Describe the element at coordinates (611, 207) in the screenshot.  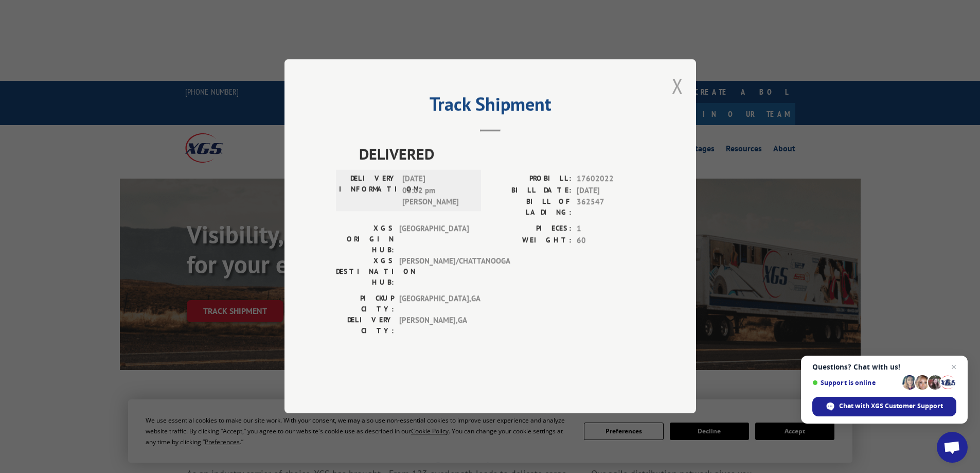
I see `span: 362547` at that location.